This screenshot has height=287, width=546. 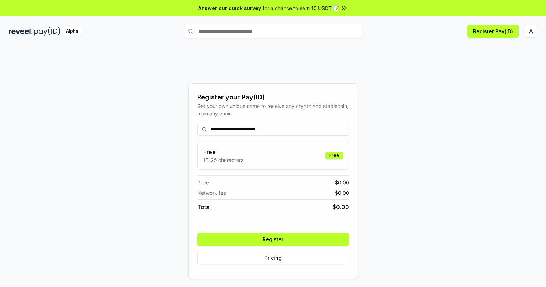 I want to click on button: Register Pay(ID), so click(x=493, y=31).